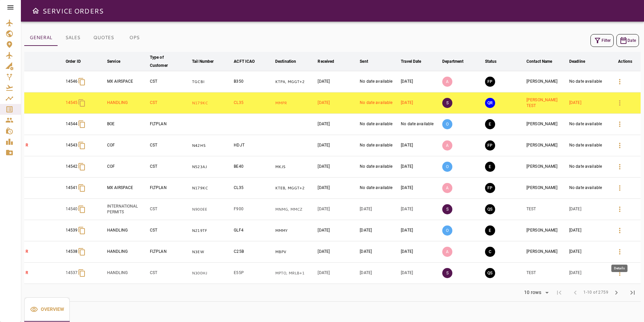 The width and height of the screenshot is (644, 322). I want to click on td: BOE, so click(127, 124).